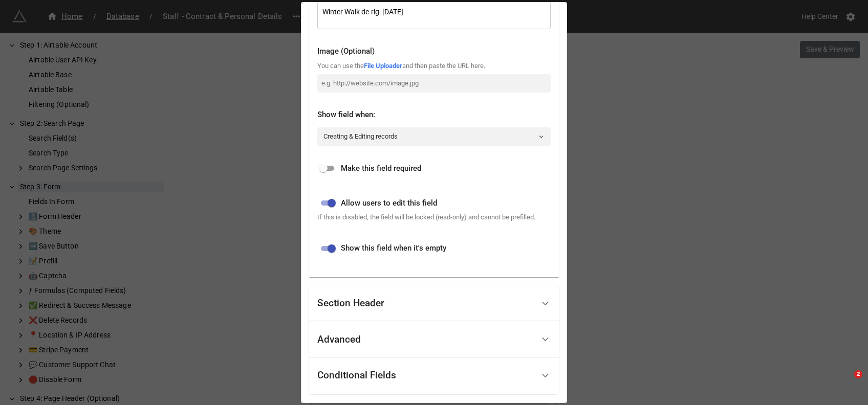 This screenshot has width=868, height=405. Describe the element at coordinates (434, 52) in the screenshot. I see `div: Image (Optional)` at that location.